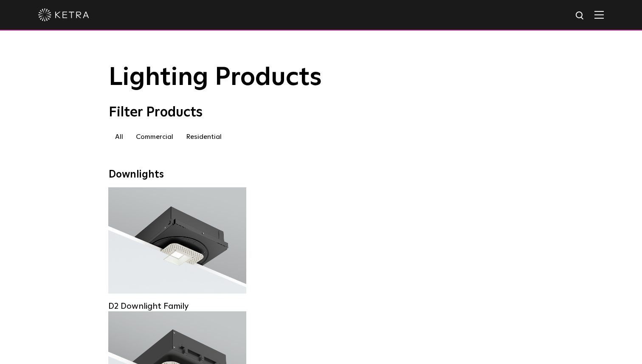  What do you see at coordinates (580, 16) in the screenshot?
I see `img: search icon` at bounding box center [580, 16].